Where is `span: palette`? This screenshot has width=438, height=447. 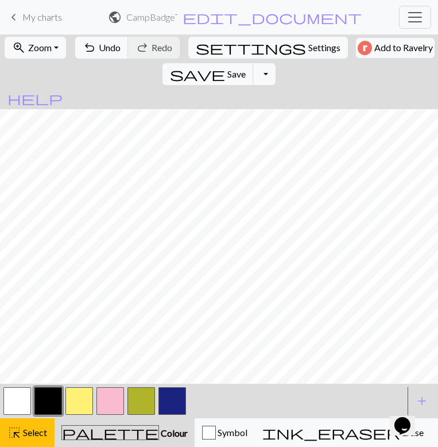
span: palette is located at coordinates (110, 433).